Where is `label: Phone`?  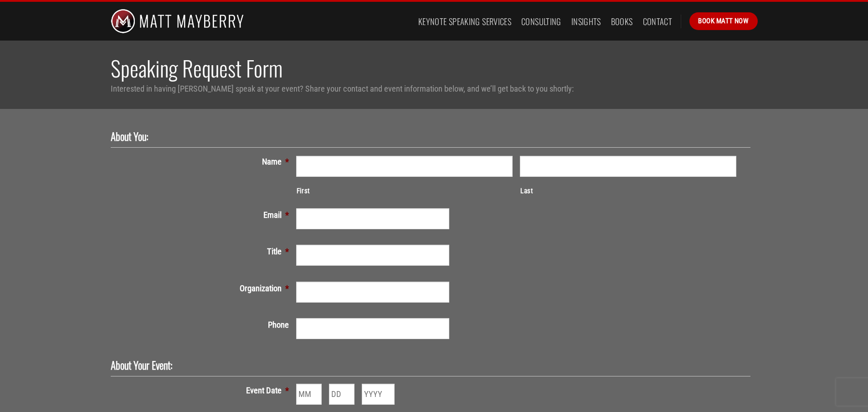
label: Phone is located at coordinates (203, 324).